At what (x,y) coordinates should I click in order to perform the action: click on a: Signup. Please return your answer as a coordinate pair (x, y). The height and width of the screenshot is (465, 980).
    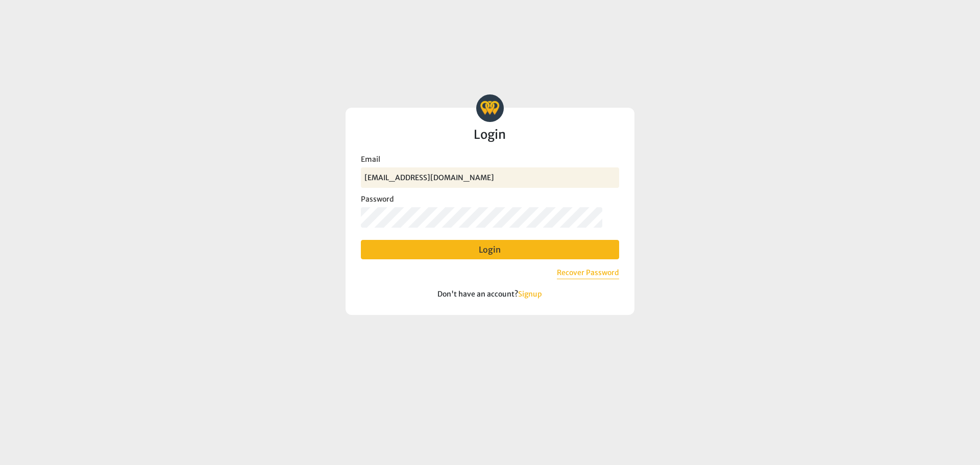
    Looking at the image, I should click on (530, 294).